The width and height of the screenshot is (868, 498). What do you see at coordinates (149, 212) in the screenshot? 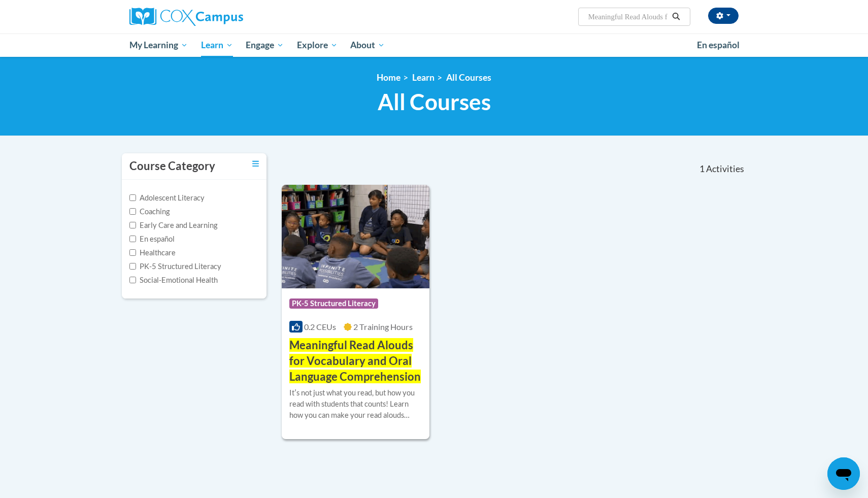
I see `label: Coaching` at bounding box center [149, 212].